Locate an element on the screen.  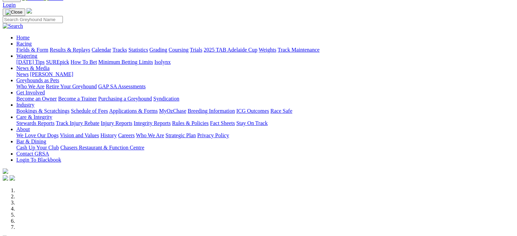
a: Get Involved is located at coordinates (31, 92).